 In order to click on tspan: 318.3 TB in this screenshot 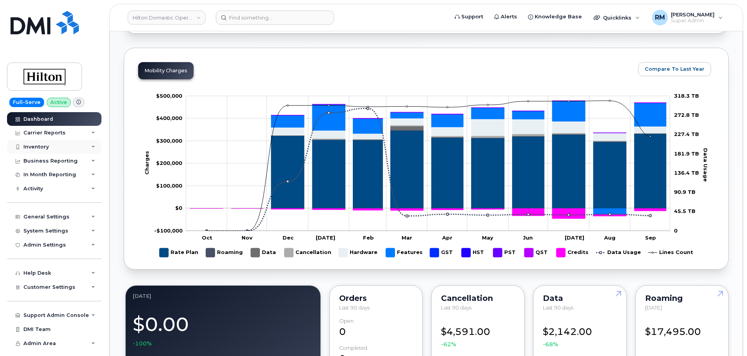, I will do `click(687, 95)`.